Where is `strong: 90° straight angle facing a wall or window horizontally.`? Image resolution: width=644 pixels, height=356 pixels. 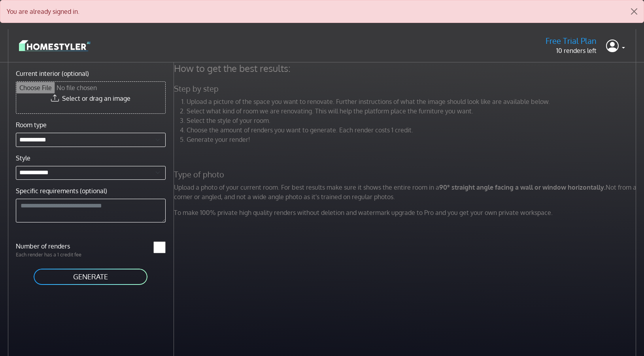
strong: 90° straight angle facing a wall or window horizontally. is located at coordinates (522, 187).